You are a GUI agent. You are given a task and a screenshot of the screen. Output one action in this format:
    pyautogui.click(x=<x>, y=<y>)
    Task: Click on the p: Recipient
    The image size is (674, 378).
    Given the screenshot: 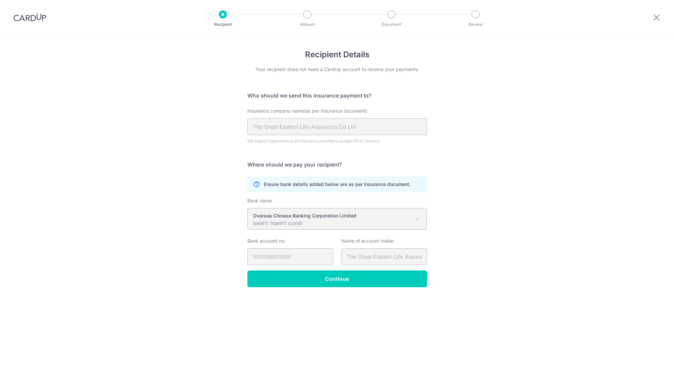 What is the action you would take?
    pyautogui.click(x=223, y=24)
    